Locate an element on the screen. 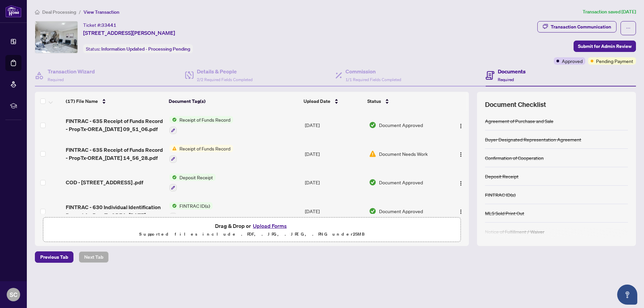 This screenshot has width=644, height=308. th: (17) File Name is located at coordinates (115, 101).